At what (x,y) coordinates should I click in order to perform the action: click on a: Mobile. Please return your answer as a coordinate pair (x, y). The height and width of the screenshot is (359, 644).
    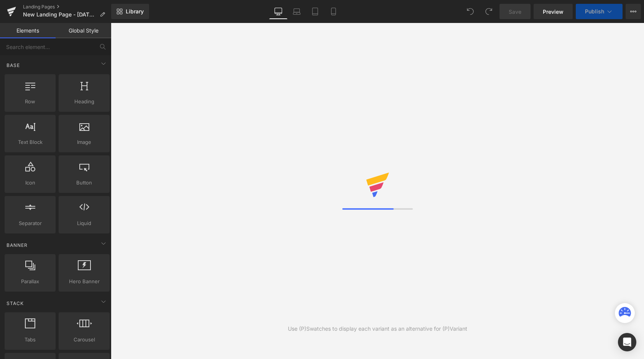
    Looking at the image, I should click on (333, 12).